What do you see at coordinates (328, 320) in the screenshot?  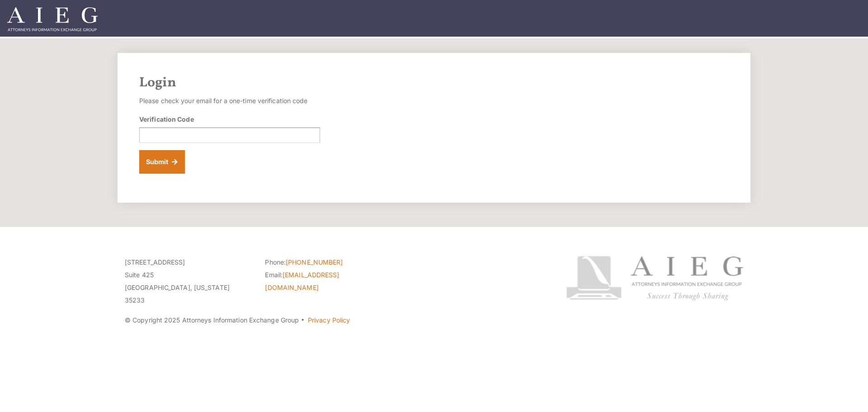 I see `p: © Copyright 2025 Attorneys Information Exchange Group` at bounding box center [328, 320].